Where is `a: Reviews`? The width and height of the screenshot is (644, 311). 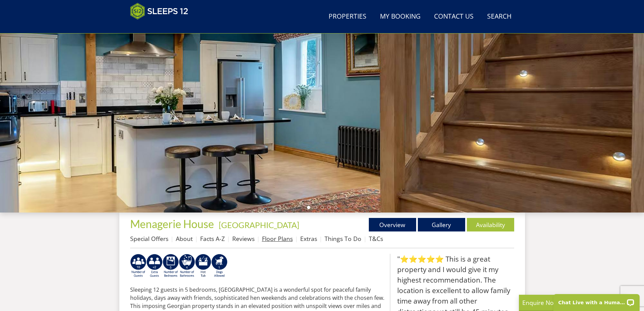 a: Reviews is located at coordinates (243, 239).